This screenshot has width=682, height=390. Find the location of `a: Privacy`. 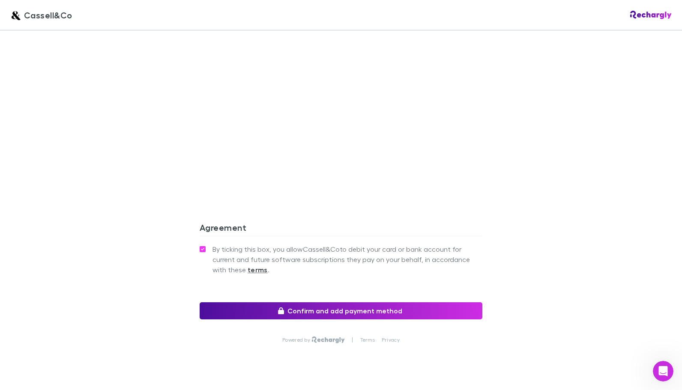

a: Privacy is located at coordinates (391, 340).